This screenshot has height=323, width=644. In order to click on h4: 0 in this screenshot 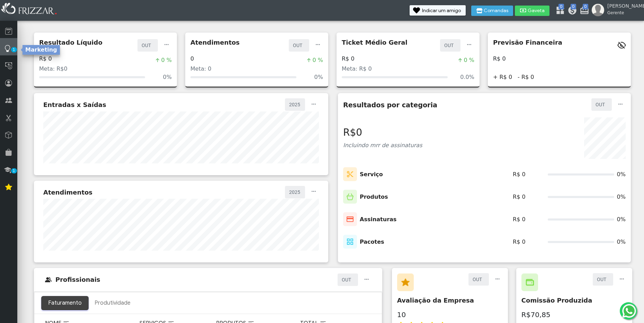, I will do `click(192, 59)`.